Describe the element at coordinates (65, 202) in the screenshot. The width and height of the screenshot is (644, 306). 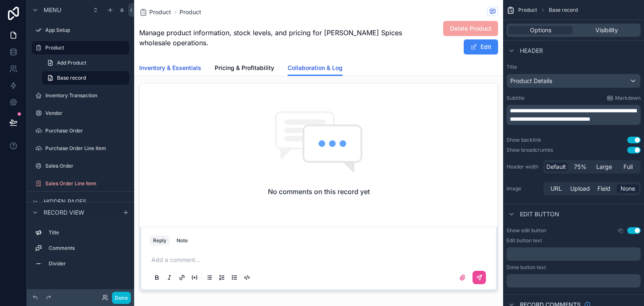
I see `span: Hidden pages` at that location.